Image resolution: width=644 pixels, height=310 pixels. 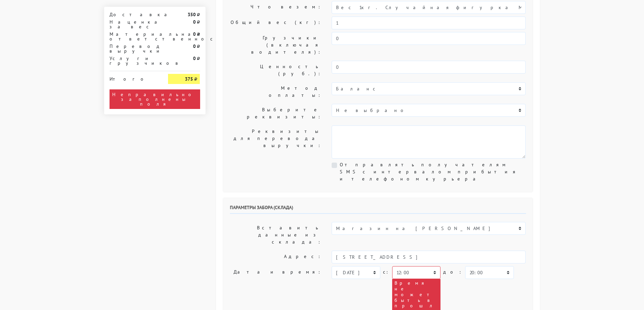 What do you see at coordinates (276, 142) in the screenshot?
I see `label: Реквизиты для перевода выручки:` at bounding box center [276, 142].